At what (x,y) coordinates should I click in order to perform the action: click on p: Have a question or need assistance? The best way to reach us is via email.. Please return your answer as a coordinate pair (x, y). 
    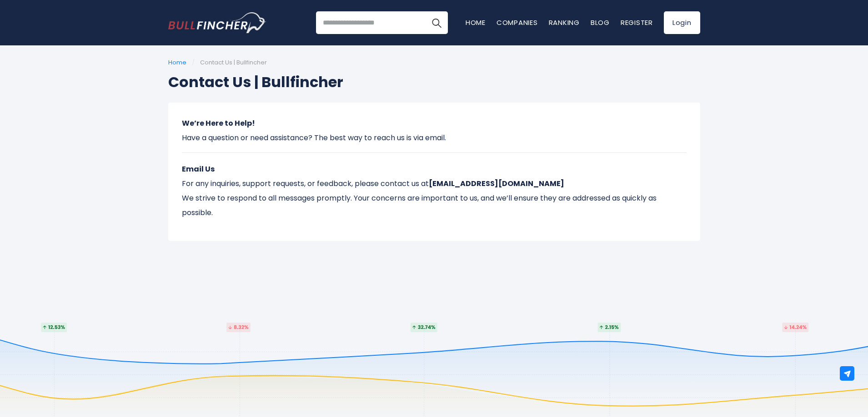
    Looking at the image, I should click on (434, 130).